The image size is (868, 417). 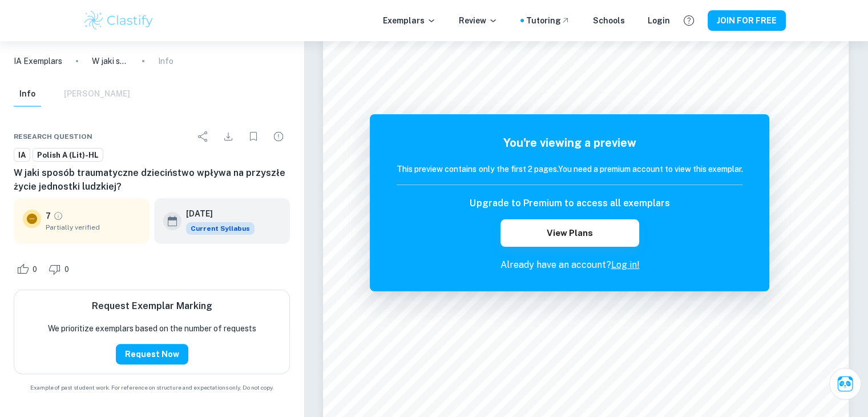 What do you see at coordinates (27, 94) in the screenshot?
I see `button: Info` at bounding box center [27, 94].